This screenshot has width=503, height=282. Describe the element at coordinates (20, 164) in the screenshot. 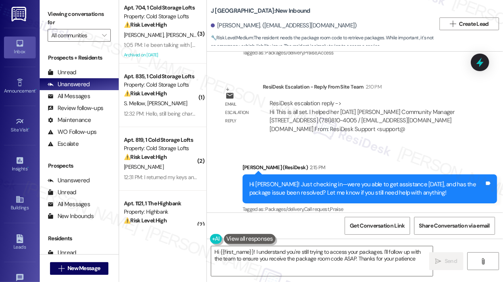

I see `a: Insights •` at that location.